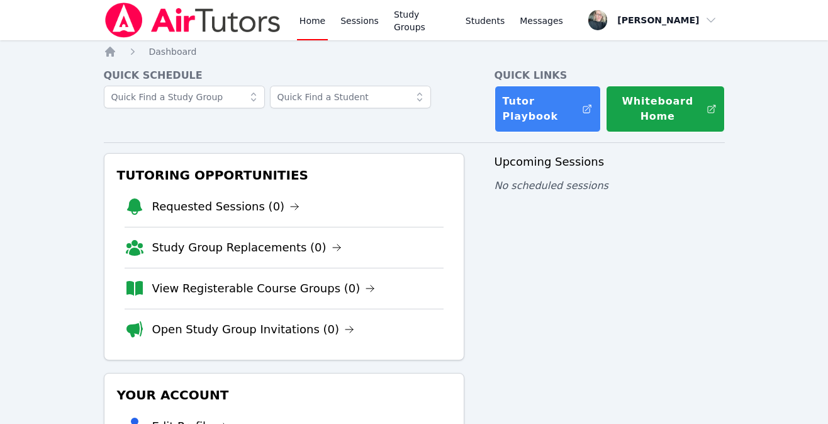 Image resolution: width=828 pixels, height=424 pixels. I want to click on a: Dashboard, so click(173, 52).